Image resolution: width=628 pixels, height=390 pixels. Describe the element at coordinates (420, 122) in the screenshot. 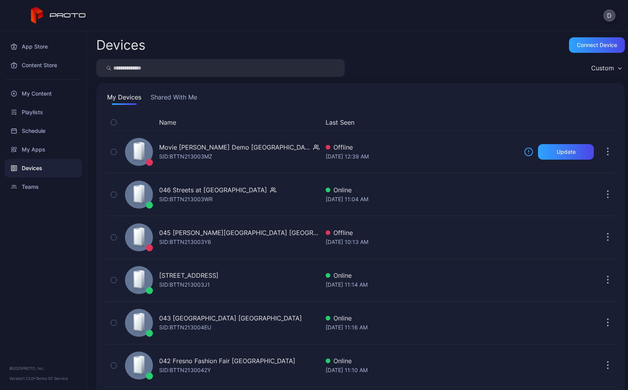

I see `button: Last Seen` at that location.